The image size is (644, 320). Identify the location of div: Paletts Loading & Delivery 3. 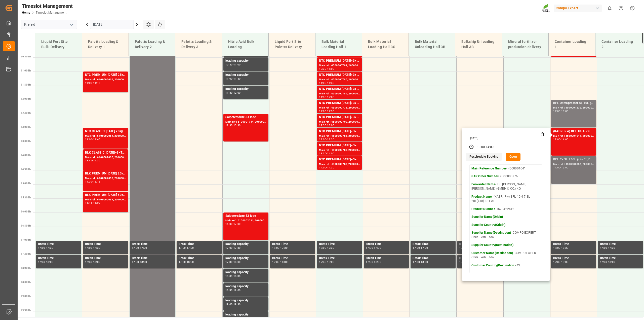
(198, 44).